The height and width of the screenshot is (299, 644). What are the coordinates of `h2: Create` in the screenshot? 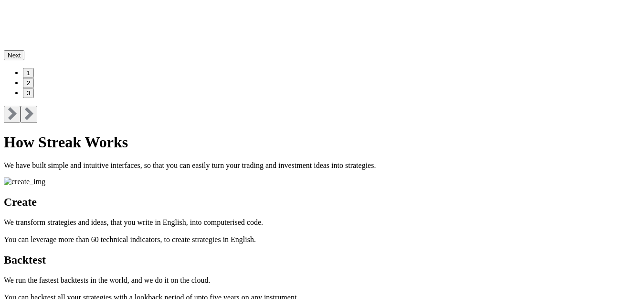 It's located at (322, 202).